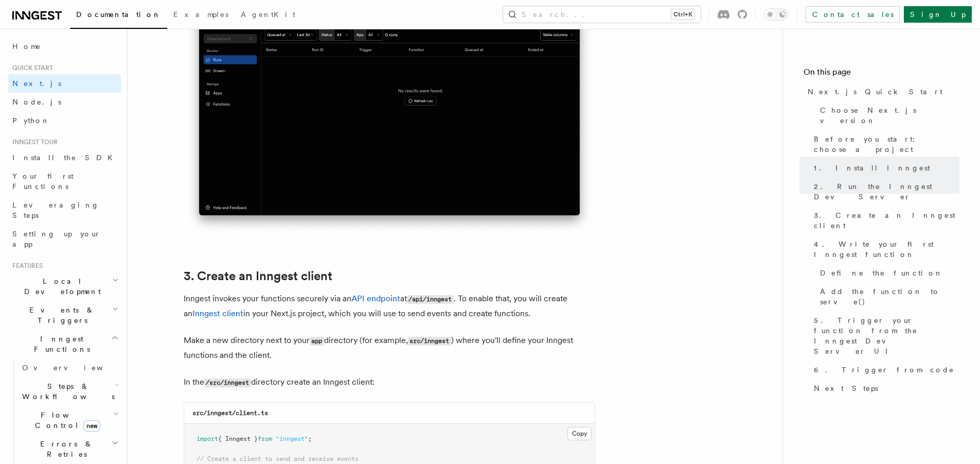 The image size is (980, 464). What do you see at coordinates (43, 181) in the screenshot?
I see `span: Your first Functions` at bounding box center [43, 181].